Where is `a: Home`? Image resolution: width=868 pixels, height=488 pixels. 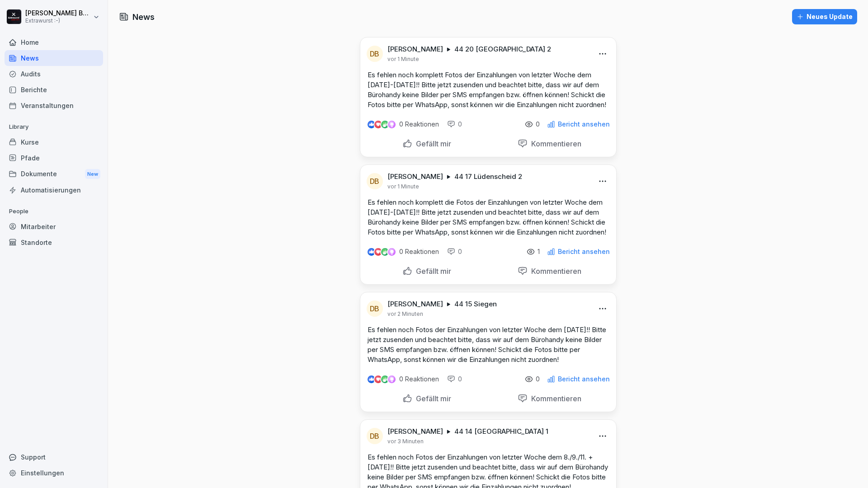 a: Home is located at coordinates (54, 42).